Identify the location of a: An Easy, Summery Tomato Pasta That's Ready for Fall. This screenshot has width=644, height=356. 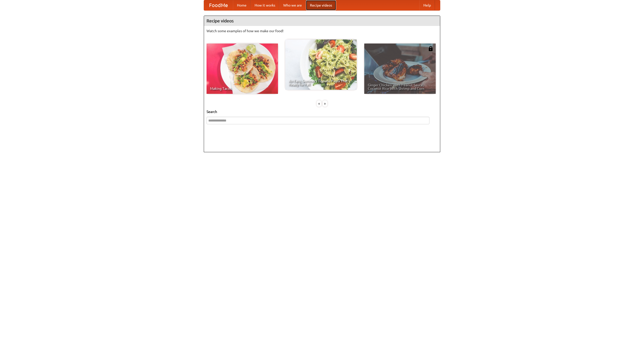
(321, 65).